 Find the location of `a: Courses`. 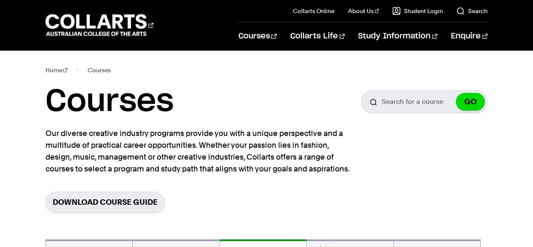

a: Courses is located at coordinates (258, 36).